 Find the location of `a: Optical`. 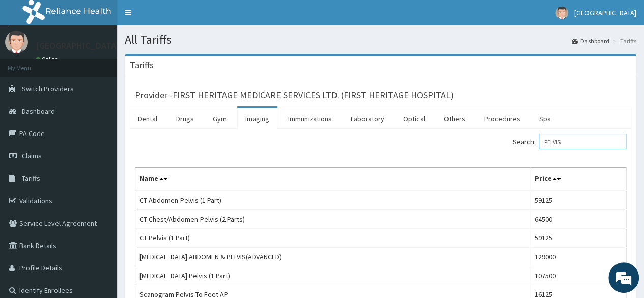

a: Optical is located at coordinates (413, 118).